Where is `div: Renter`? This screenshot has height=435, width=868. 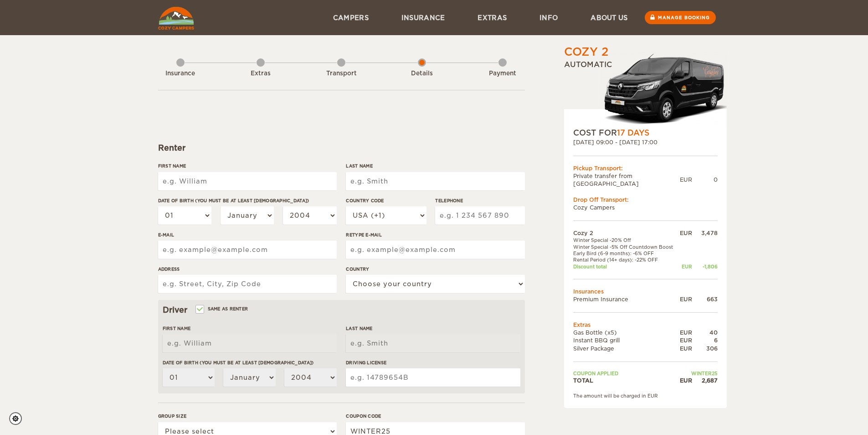 div: Renter is located at coordinates (341, 148).